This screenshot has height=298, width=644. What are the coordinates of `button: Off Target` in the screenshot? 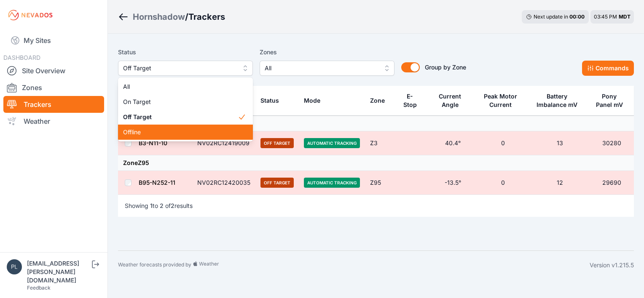 It's located at (186, 68).